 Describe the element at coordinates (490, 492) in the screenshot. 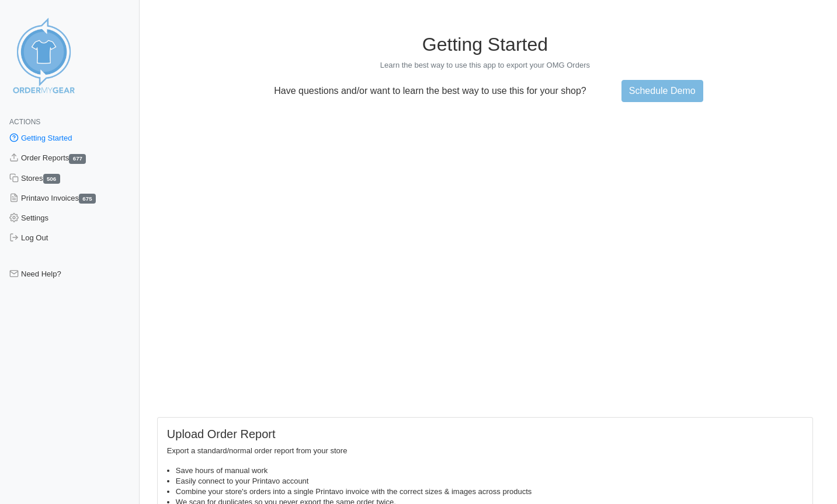

I see `li: Combine your store's orders into a single Printavo invoice with the correct sizes & images across...` at that location.